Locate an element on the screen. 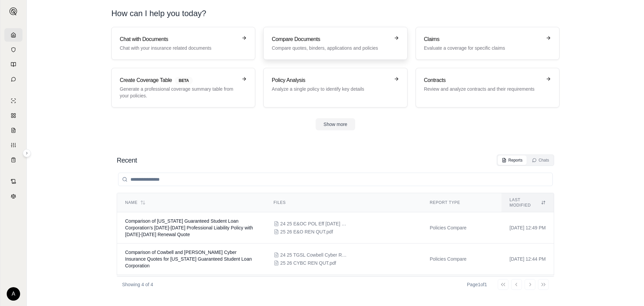 The height and width of the screenshot is (306, 644). p: Chat with your insurance related documents is located at coordinates (178, 48).